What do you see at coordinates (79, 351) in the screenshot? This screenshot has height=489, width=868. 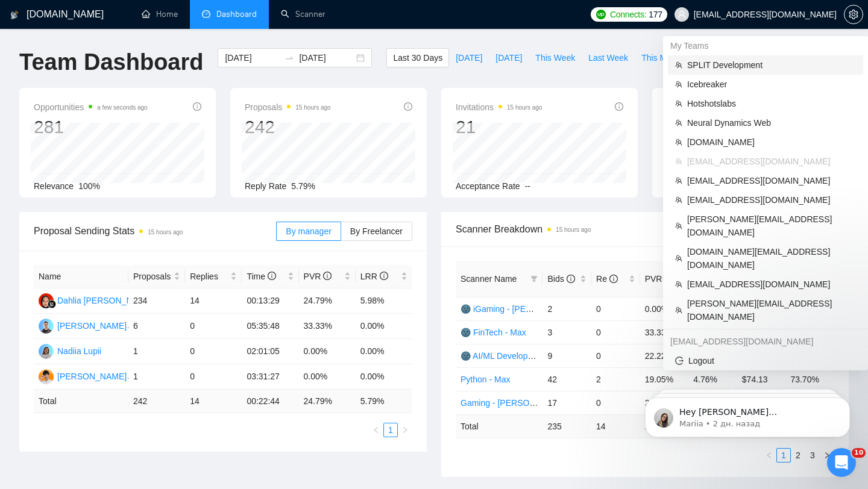 I see `div: Nadiia Lupii` at bounding box center [79, 351].